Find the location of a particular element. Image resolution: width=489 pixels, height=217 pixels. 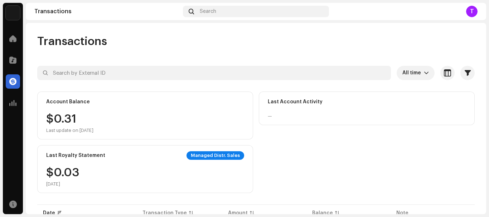

input: Search by External ID is located at coordinates (214, 73).